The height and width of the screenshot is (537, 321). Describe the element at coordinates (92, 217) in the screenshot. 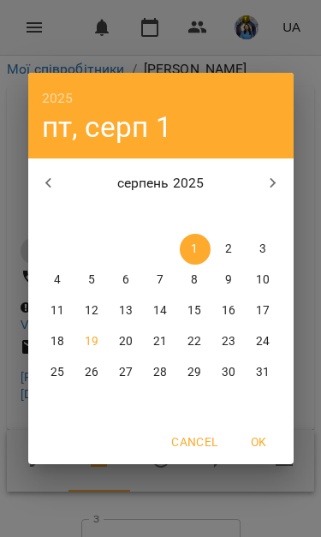

I see `span: вт` at that location.